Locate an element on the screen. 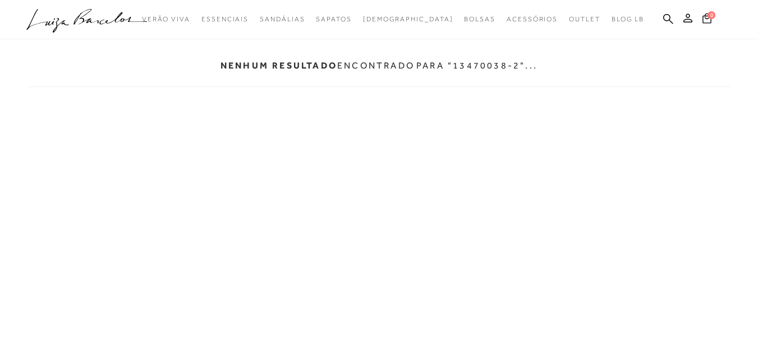 This screenshot has width=758, height=341. span: 0 is located at coordinates (712, 15).